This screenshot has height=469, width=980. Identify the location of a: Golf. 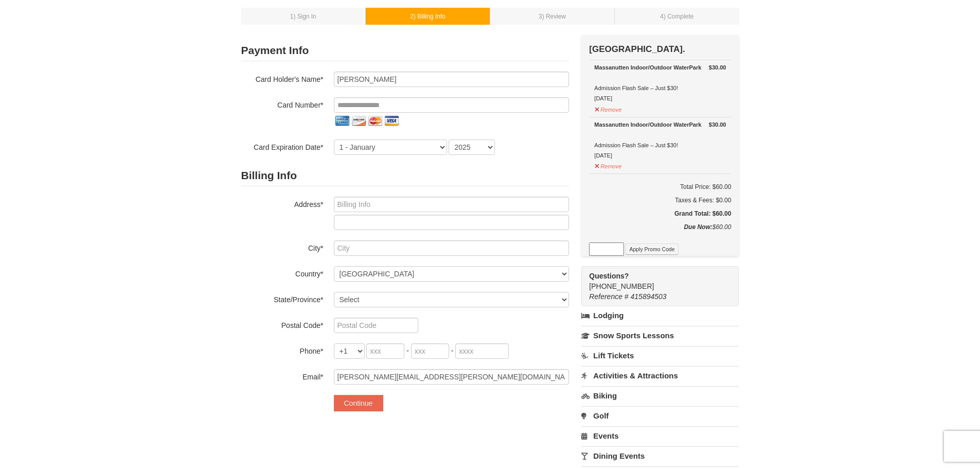
(660, 416).